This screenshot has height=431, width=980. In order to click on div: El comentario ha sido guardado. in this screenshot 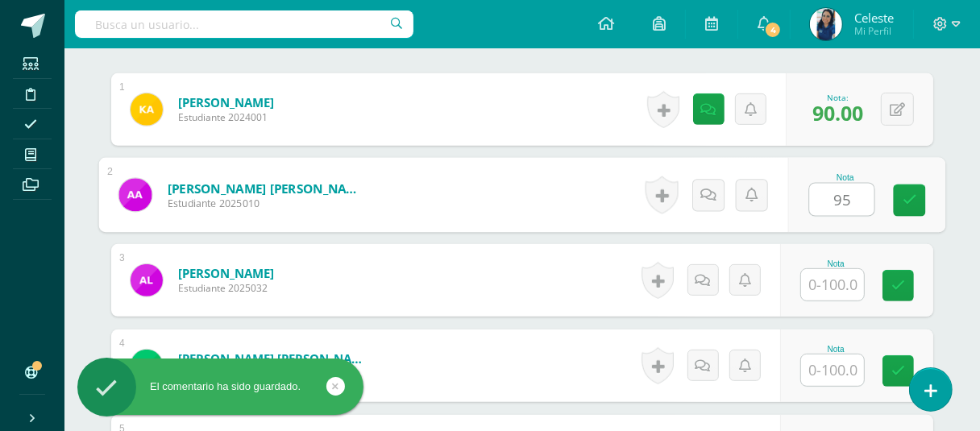, I will do `click(220, 387)`.